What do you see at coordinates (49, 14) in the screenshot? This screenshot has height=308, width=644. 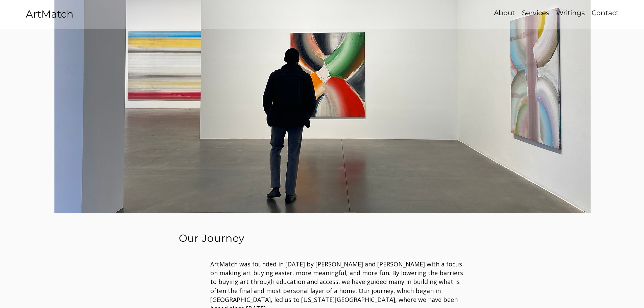 I see `a: ArtMatch` at bounding box center [49, 14].